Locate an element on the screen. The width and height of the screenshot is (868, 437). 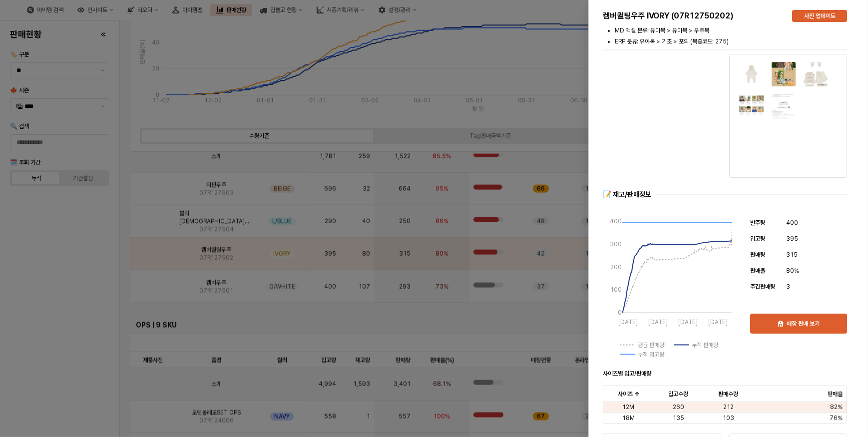
h5: 켐버퀼팅우주 IVORY (07R12750202) is located at coordinates (693, 16).